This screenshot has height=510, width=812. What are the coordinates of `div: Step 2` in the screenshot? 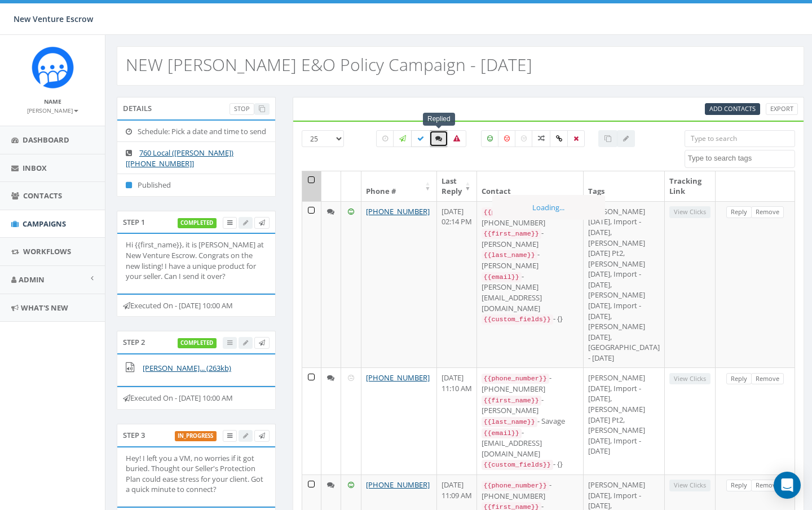 It's located at (196, 343).